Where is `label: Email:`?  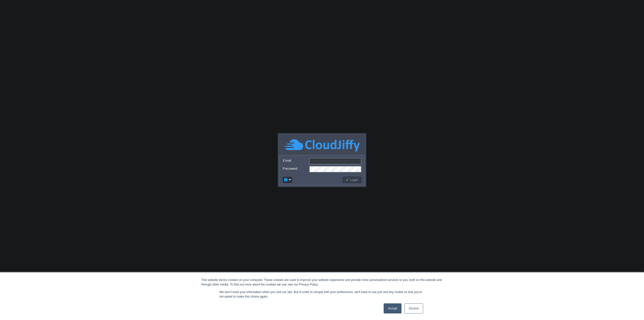 label: Email: is located at coordinates (296, 160).